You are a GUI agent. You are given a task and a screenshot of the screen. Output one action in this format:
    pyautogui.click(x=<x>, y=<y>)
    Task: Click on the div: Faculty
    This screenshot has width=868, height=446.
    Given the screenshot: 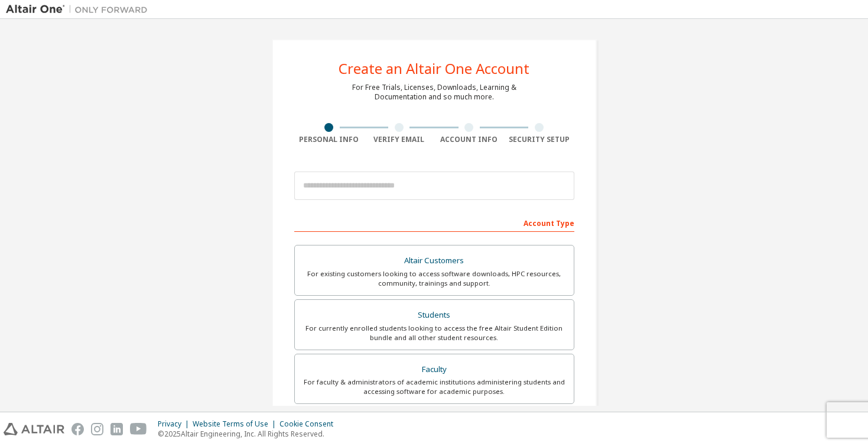 What is the action you would take?
    pyautogui.click(x=434, y=369)
    